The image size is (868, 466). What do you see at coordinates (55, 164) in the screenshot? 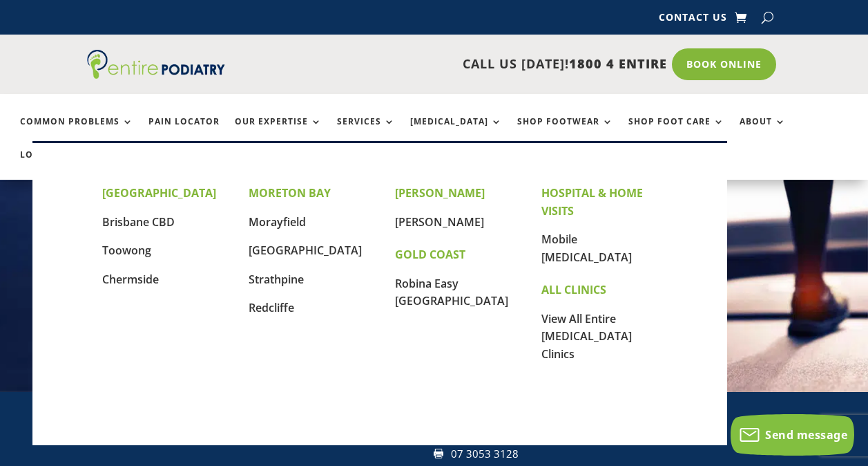
I see `a: Locations` at bounding box center [55, 164].